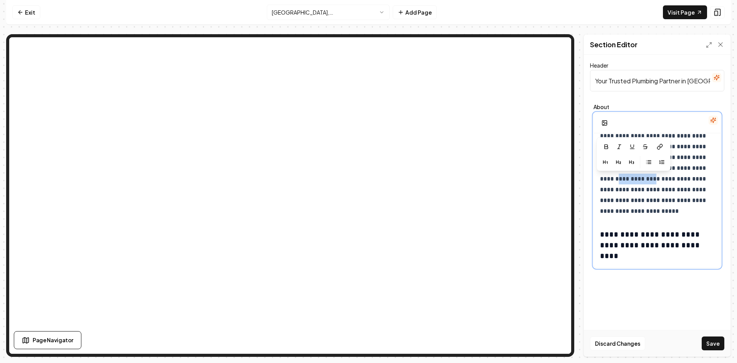 The width and height of the screenshot is (737, 363). Describe the element at coordinates (685, 12) in the screenshot. I see `a: Visit Page` at that location.